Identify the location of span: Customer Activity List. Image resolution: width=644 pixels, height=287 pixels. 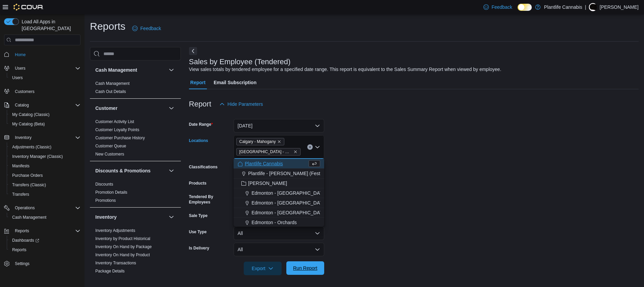
(115, 122).